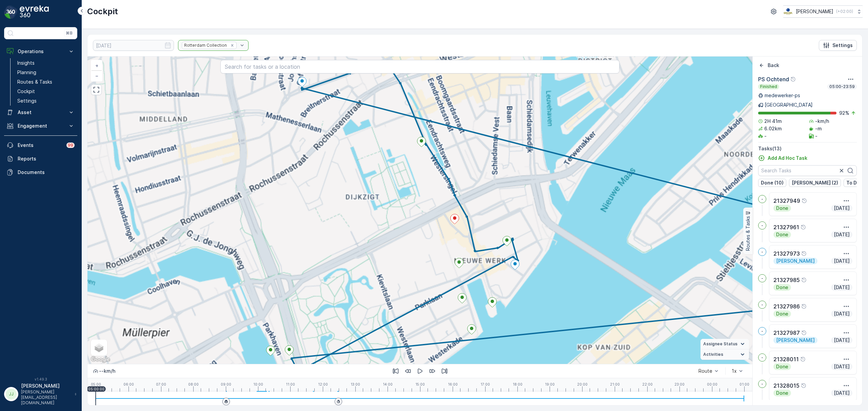 Image resolution: width=868 pixels, height=411 pixels. Describe the element at coordinates (769, 65) in the screenshot. I see `a: Back` at that location.